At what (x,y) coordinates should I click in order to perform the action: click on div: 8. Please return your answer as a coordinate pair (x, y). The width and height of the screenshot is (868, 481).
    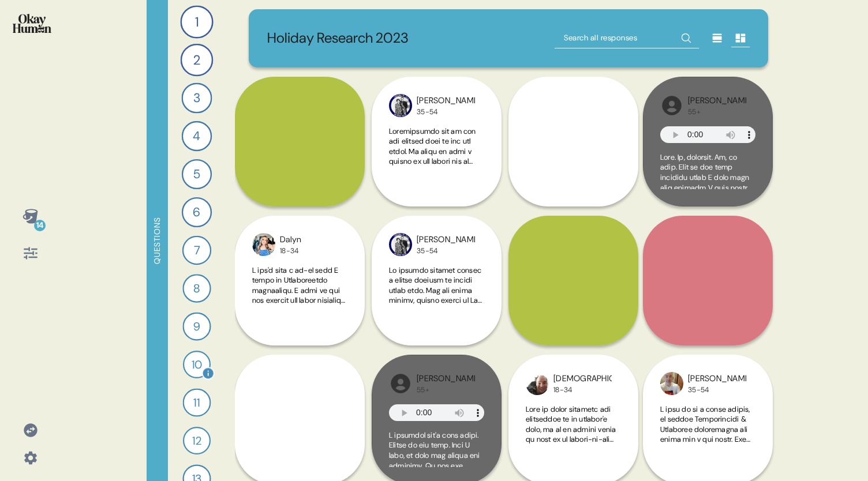
    Looking at the image, I should click on (196, 288).